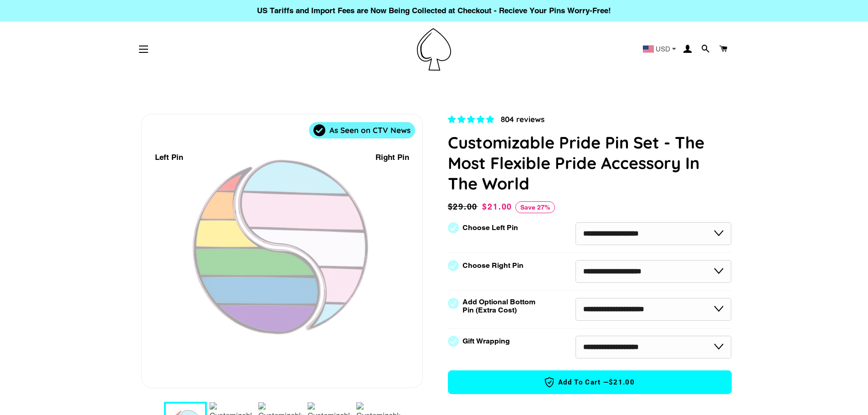 The image size is (868, 415). I want to click on div: Right Pin, so click(392, 158).